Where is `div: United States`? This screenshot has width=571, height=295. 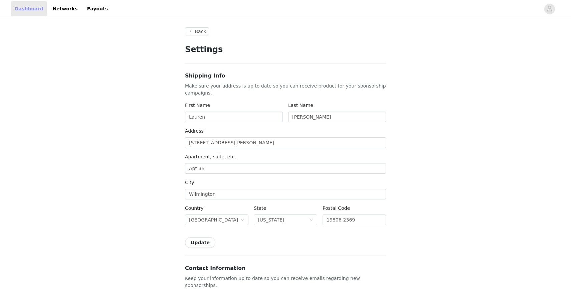 div: United States is located at coordinates (213, 220).